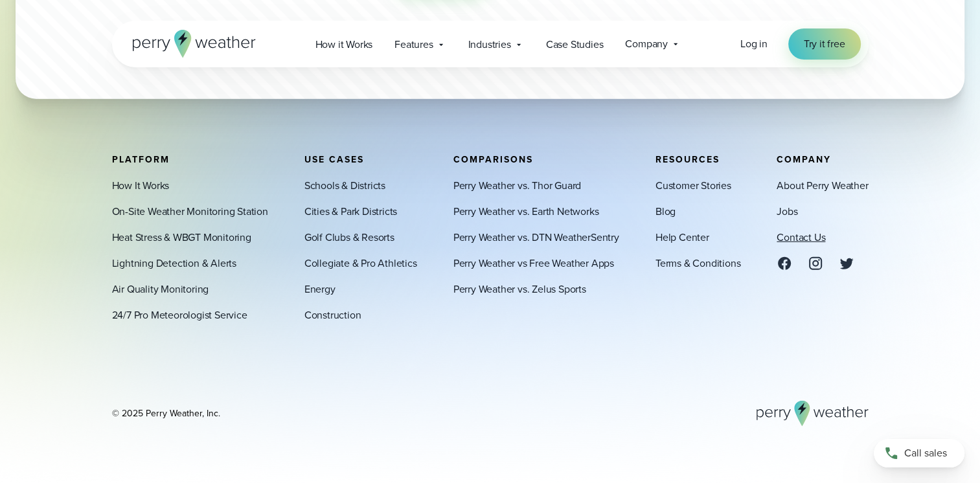 The image size is (980, 483). I want to click on a: Contact Us, so click(800, 237).